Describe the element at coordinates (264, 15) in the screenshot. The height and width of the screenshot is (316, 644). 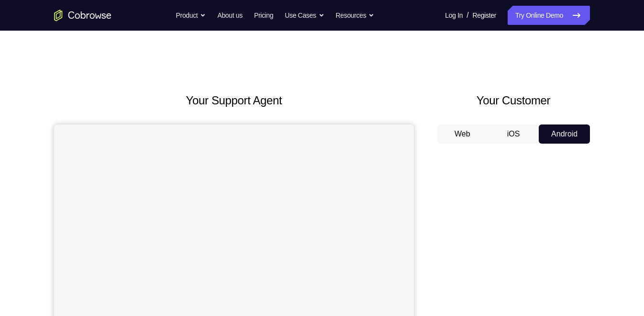
I see `a: Pricing` at that location.